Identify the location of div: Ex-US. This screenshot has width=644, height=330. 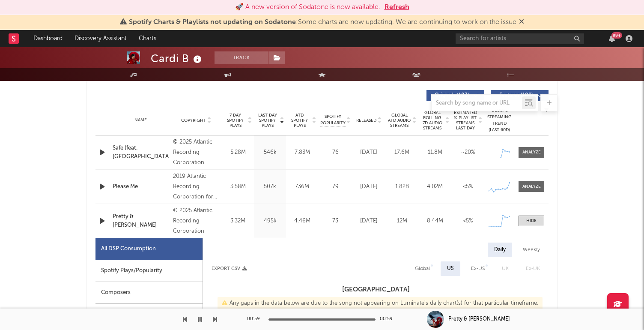
(478, 269).